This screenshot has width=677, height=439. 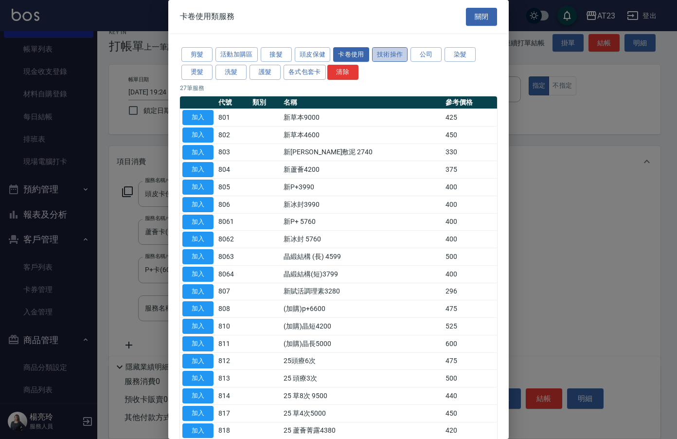 What do you see at coordinates (362, 118) in the screenshot?
I see `td: 新草本9000` at bounding box center [362, 118].